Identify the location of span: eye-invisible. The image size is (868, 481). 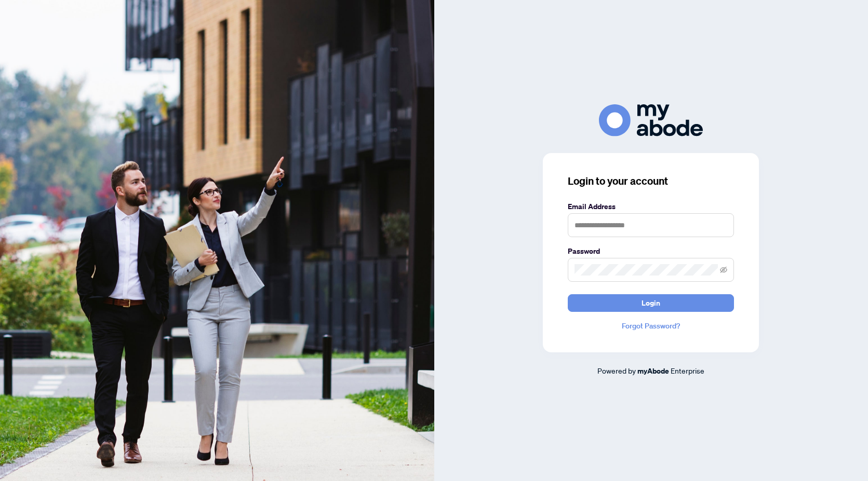
(723, 270).